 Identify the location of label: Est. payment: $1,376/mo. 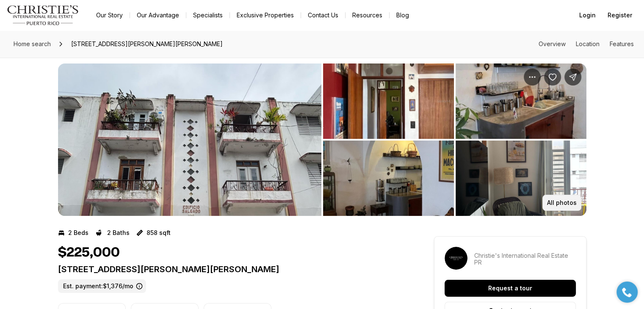
(102, 286).